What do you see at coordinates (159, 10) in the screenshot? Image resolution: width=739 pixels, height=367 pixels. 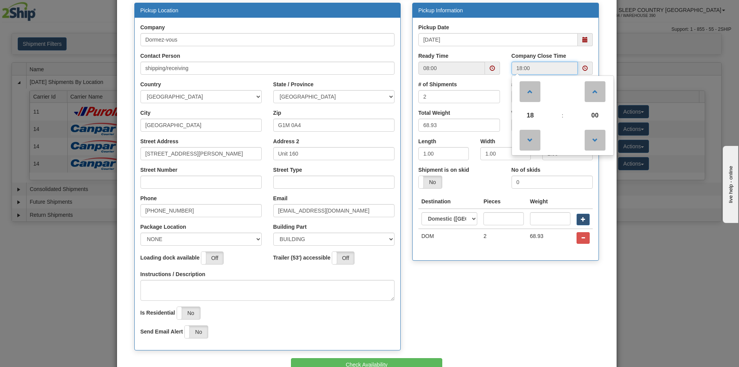 I see `a: Pickup Location` at bounding box center [159, 10].